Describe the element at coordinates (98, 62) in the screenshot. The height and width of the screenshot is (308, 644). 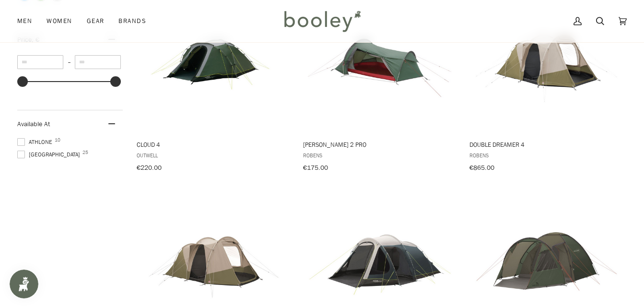
I see `input: Maximum value` at that location.